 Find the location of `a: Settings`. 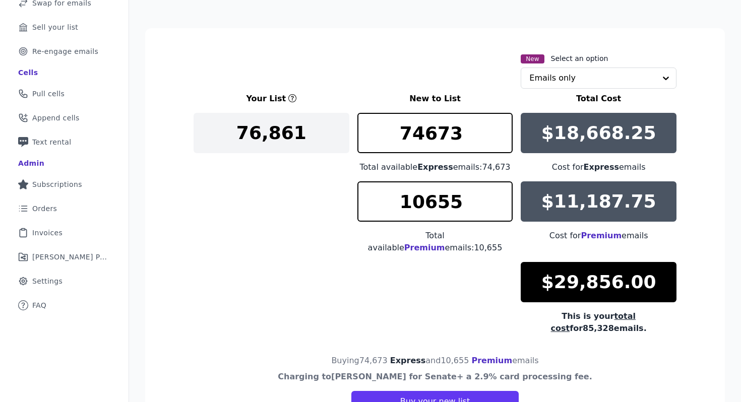

a: Settings is located at coordinates (64, 281).